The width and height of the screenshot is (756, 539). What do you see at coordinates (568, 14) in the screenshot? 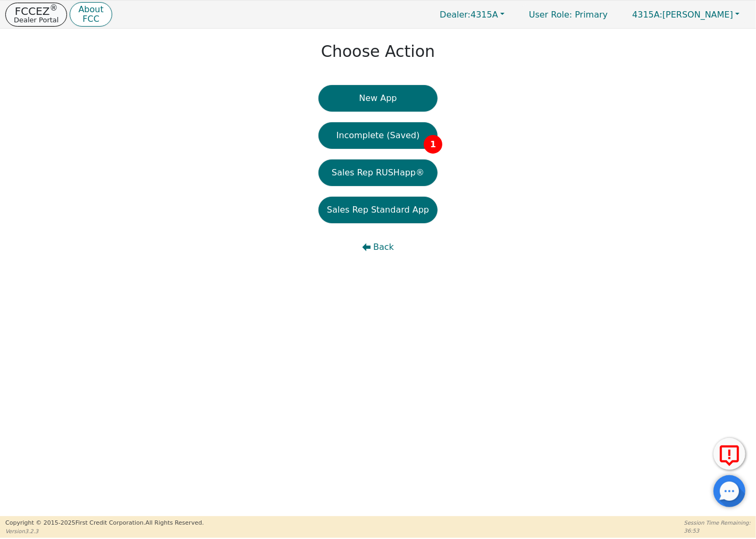
I see `p: Primary` at bounding box center [568, 14].